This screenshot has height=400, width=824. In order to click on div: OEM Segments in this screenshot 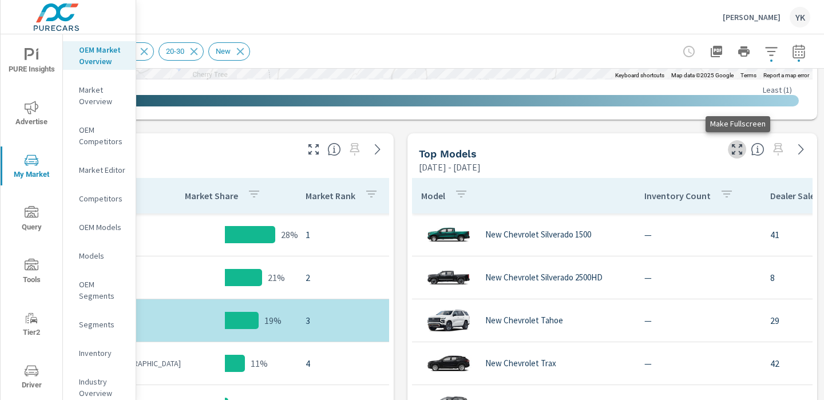, I will do `click(99, 290)`.